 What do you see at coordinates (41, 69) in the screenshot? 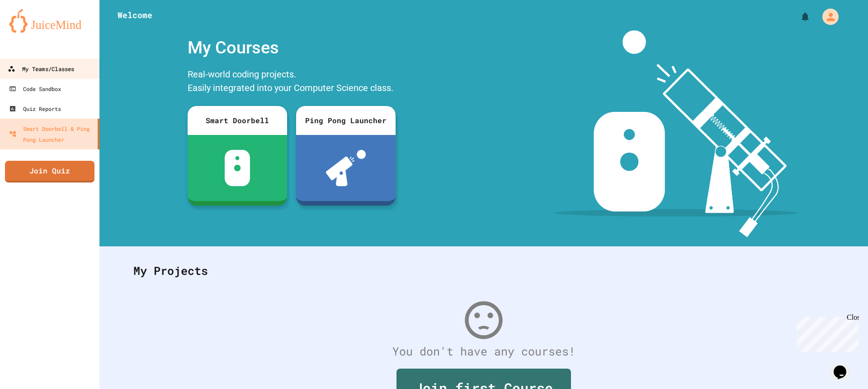
I see `div: My Teams/Classes` at bounding box center [41, 69].